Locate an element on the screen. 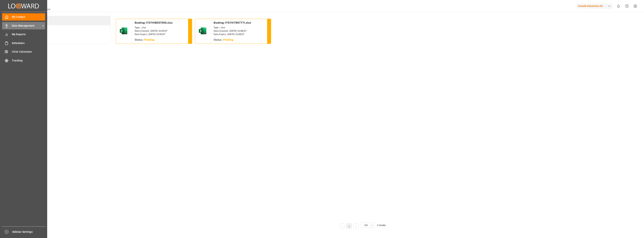 Image resolution: width=644 pixels, height=238 pixels. a: CO2e Calculator is located at coordinates (24, 52).